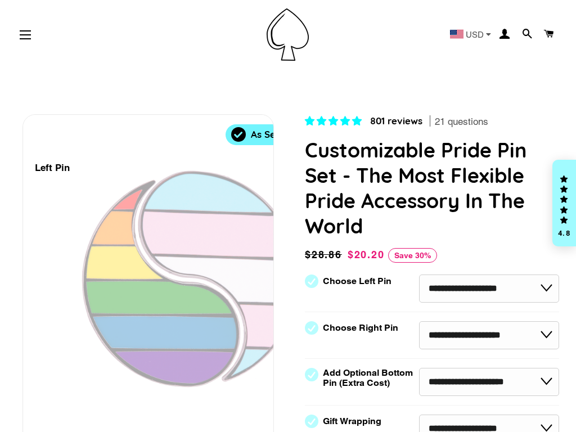  I want to click on label: Choose Right Pin, so click(361, 328).